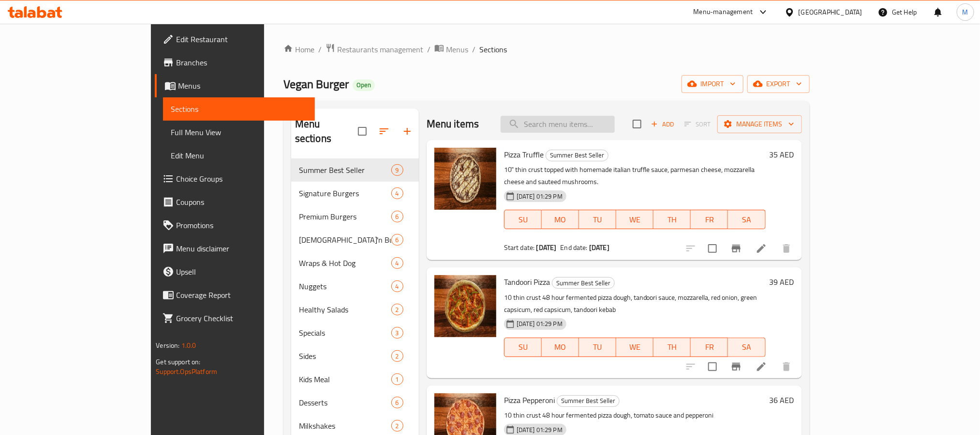 The image size is (980, 435). I want to click on a: Sections, so click(239, 109).